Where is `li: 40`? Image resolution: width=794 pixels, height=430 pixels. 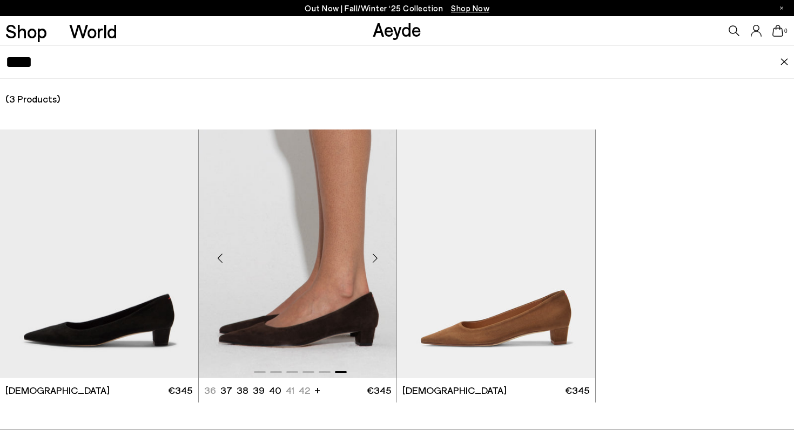
li: 40 is located at coordinates (275, 390).